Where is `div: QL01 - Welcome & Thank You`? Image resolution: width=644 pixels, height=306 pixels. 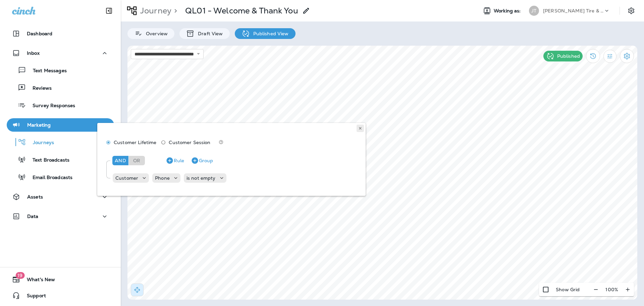
div: QL01 - Welcome & Thank You is located at coordinates (241, 11).